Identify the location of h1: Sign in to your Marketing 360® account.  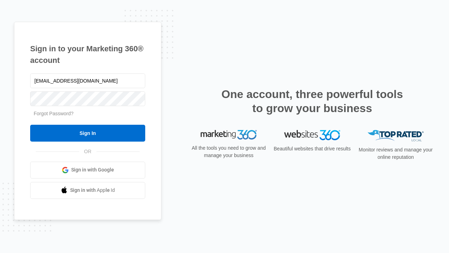
(88, 54).